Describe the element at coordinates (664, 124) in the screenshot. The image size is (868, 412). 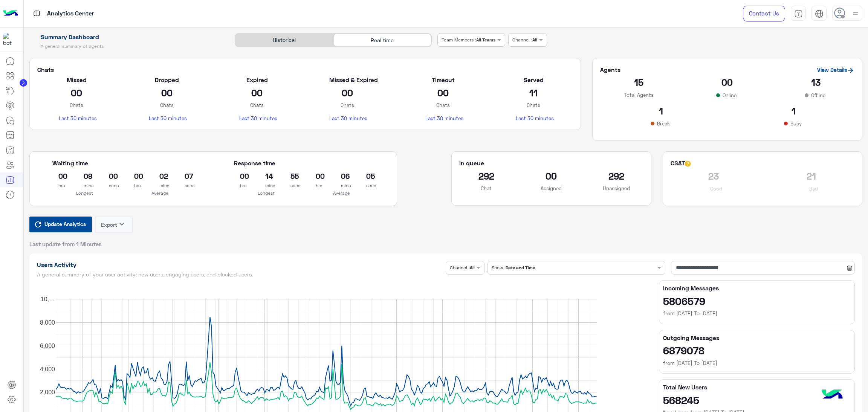
I see `p: Break` at that location.